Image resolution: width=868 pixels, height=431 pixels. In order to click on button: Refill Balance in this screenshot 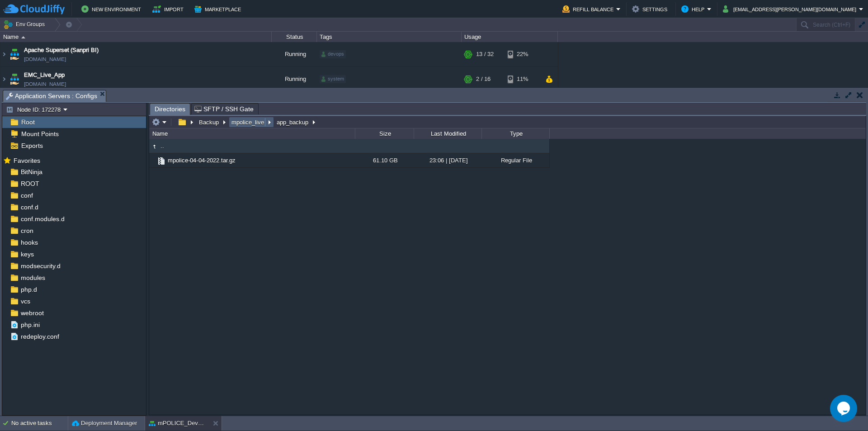, I will do `click(589, 9)`.